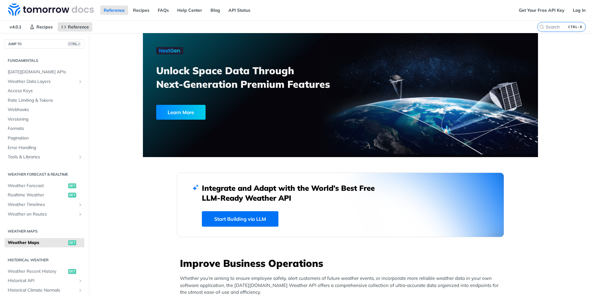  Describe the element at coordinates (42, 204) in the screenshot. I see `span: Weather Timelines` at that location.